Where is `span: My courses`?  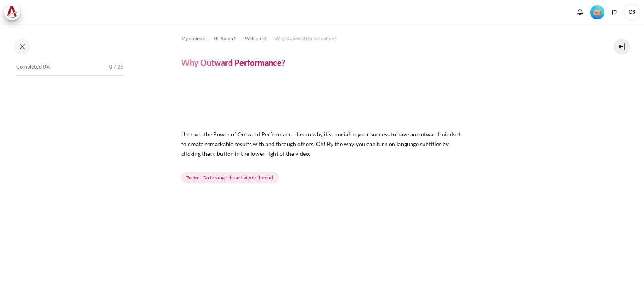
span: My courses is located at coordinates (194, 38).